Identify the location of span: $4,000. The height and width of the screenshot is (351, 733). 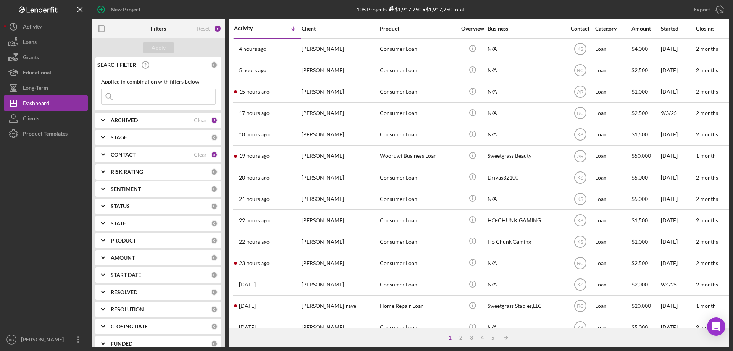
(639, 48).